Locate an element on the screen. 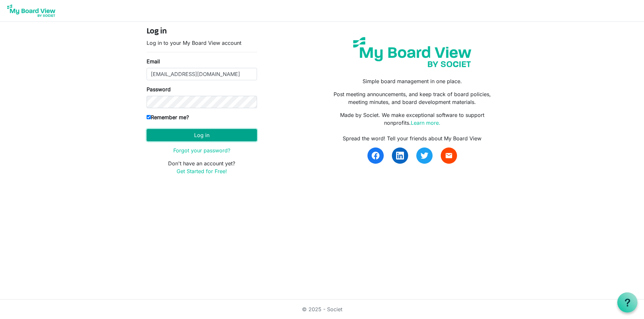 The height and width of the screenshot is (319, 644). label: Password is located at coordinates (159, 90).